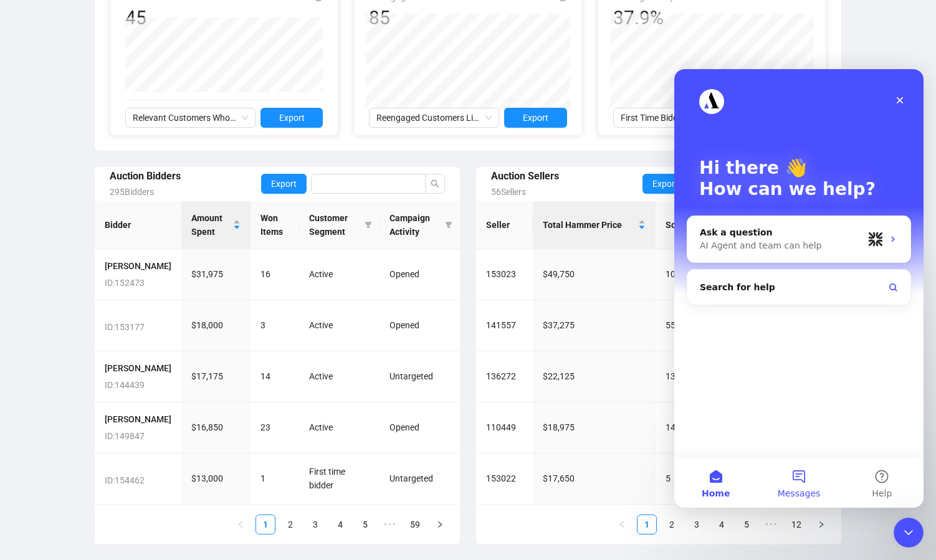 Image resolution: width=936 pixels, height=560 pixels. I want to click on span: ID: 154462, so click(125, 480).